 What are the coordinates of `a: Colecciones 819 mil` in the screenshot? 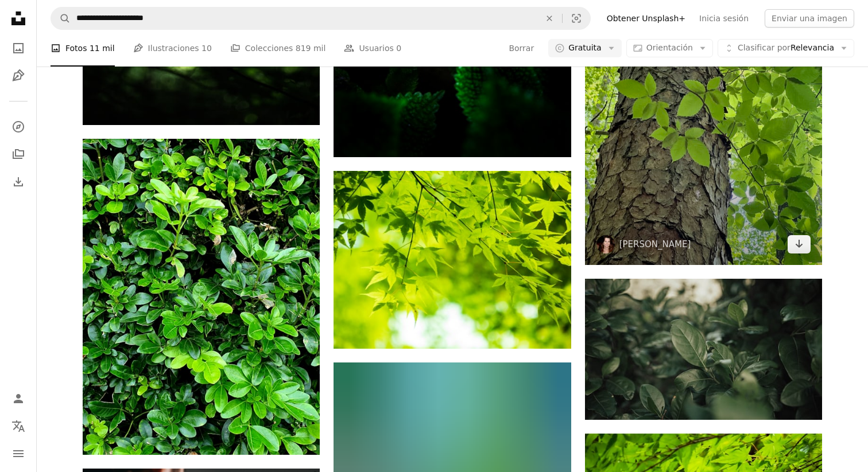 It's located at (278, 48).